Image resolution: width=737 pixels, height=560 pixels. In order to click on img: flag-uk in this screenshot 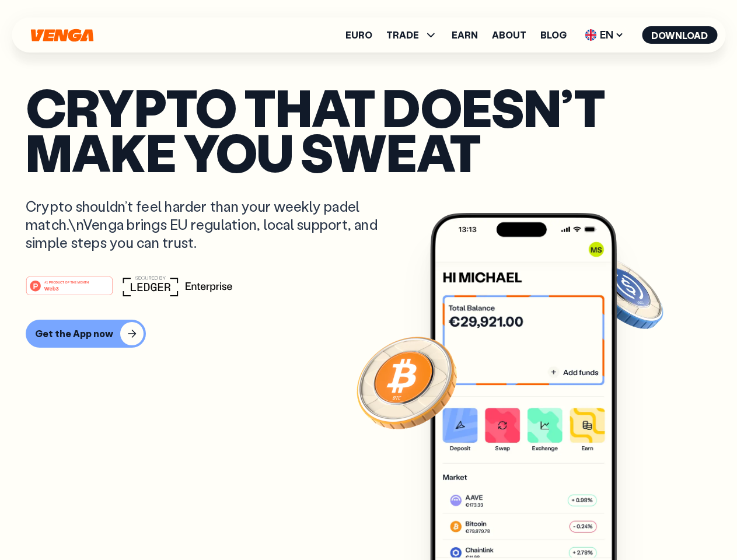, I will do `click(591, 35)`.